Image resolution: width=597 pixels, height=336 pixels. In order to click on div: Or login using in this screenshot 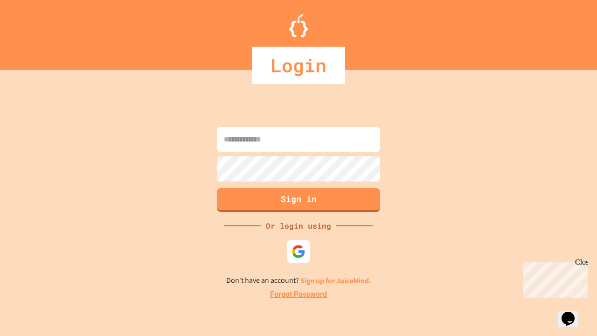, I will do `click(299, 226)`.